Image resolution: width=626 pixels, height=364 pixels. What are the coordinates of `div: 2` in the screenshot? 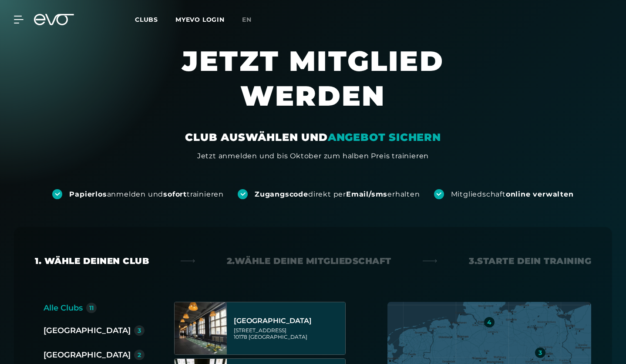 It's located at (139, 355).